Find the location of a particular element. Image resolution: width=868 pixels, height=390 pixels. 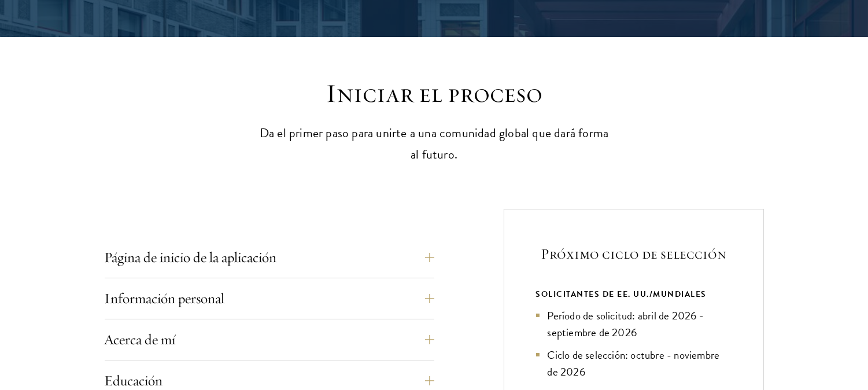

button: Información personal is located at coordinates (269, 299).